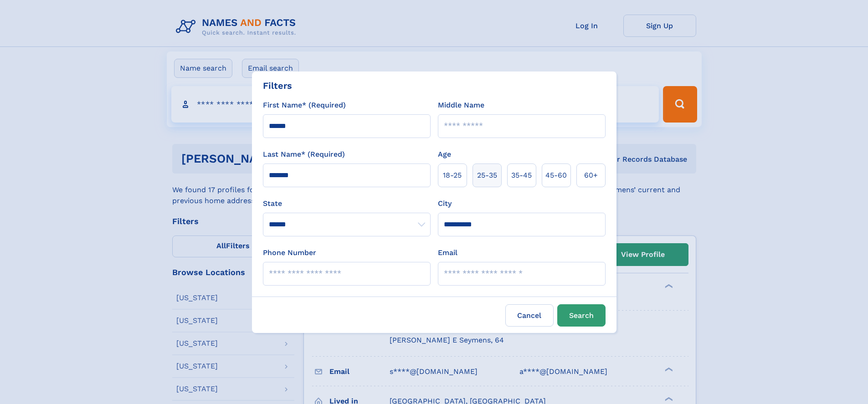  I want to click on span: 35‑45, so click(521, 175).